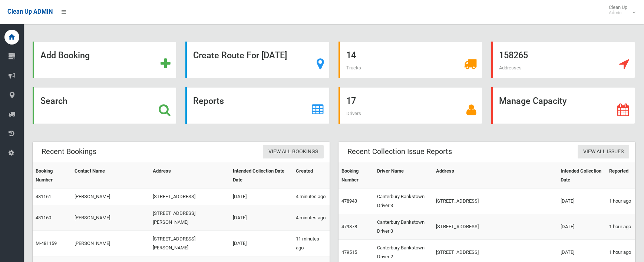  Describe the element at coordinates (105, 106) in the screenshot. I see `a: Search` at that location.